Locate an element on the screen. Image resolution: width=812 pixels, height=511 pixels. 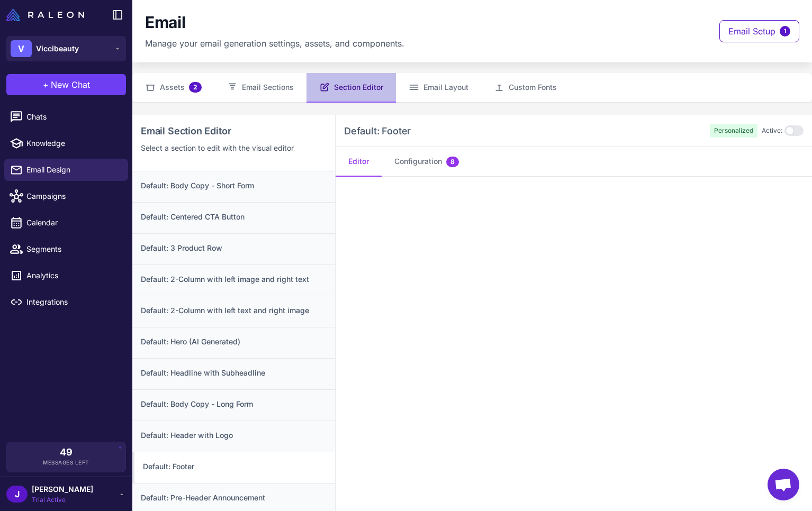
span: 49 is located at coordinates (67, 453).